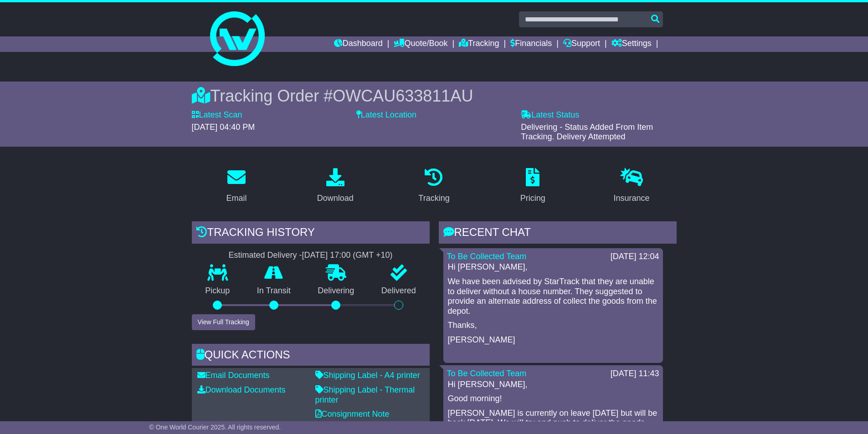 Image resolution: width=868 pixels, height=434 pixels. Describe the element at coordinates (311, 234) in the screenshot. I see `div: Tracking history` at that location.